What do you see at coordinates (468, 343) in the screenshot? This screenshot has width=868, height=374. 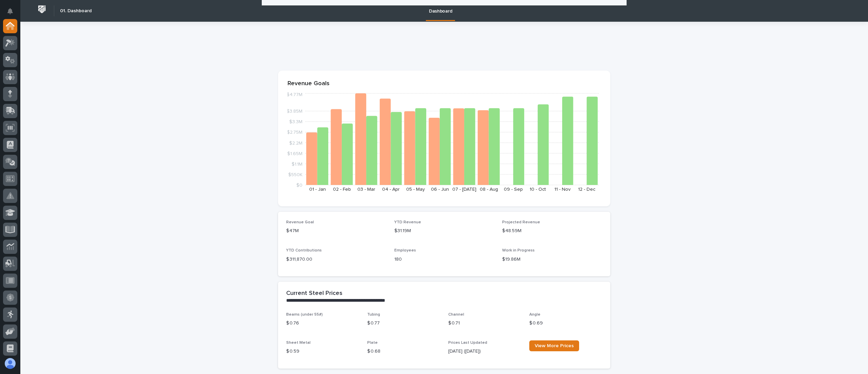 I see `span: Prices Last Updated` at bounding box center [468, 343].